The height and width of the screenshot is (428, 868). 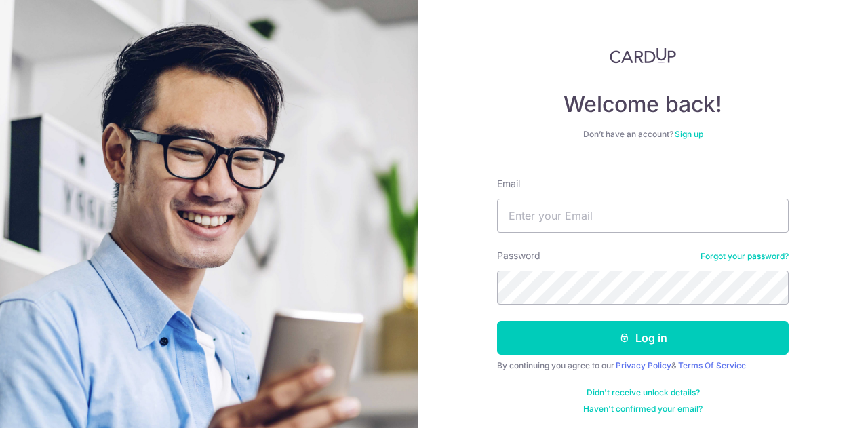 I want to click on input: Enter your Email, so click(x=643, y=215).